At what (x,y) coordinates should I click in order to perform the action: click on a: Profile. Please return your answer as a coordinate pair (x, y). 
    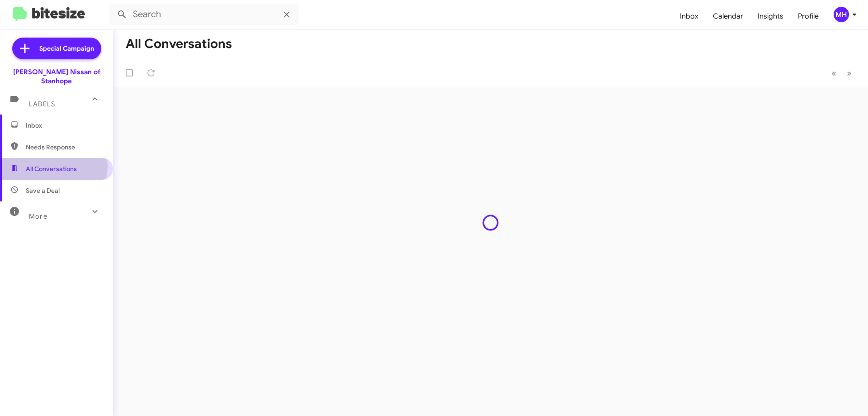
    Looking at the image, I should click on (809, 16).